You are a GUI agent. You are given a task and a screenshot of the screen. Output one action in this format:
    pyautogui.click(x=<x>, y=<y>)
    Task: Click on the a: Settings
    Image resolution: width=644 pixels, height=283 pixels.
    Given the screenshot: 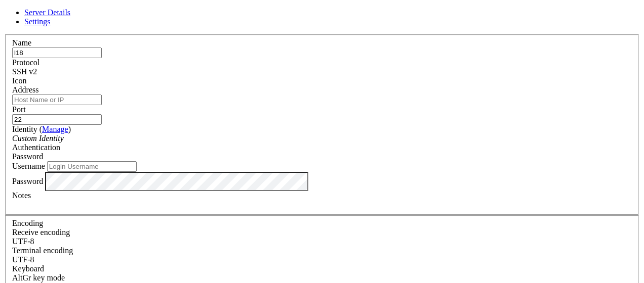 What is the action you would take?
    pyautogui.click(x=37, y=21)
    